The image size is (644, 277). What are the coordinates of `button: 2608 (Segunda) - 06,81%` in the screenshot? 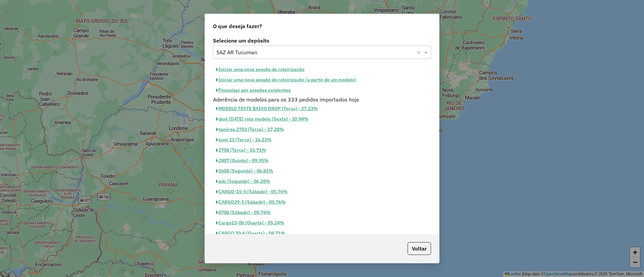 It's located at (244, 171).